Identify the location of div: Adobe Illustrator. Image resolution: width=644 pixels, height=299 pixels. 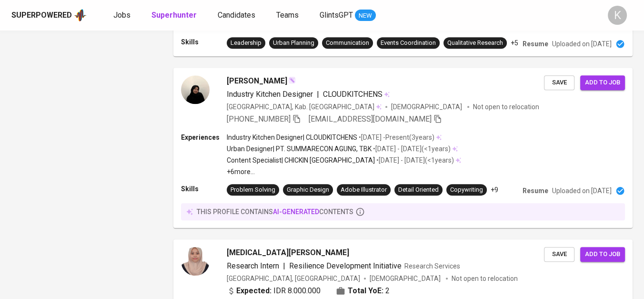
(364, 190).